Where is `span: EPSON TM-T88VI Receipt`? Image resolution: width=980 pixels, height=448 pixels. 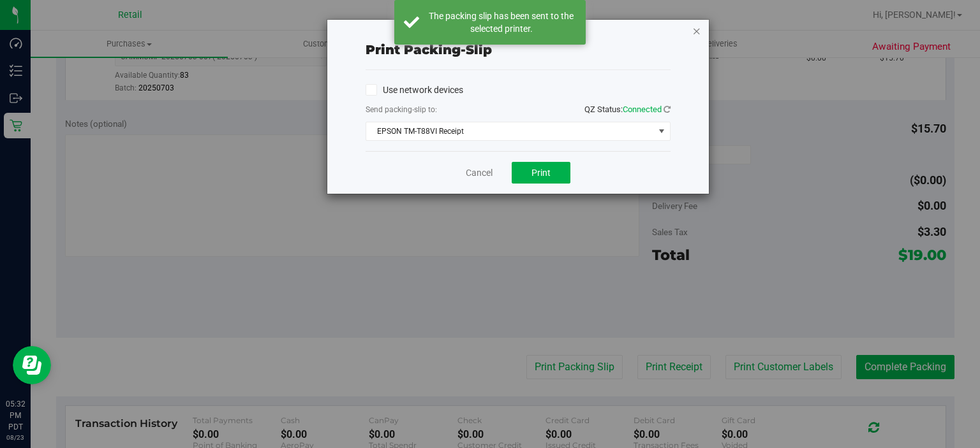
span: EPSON TM-T88VI Receipt is located at coordinates (509, 131).